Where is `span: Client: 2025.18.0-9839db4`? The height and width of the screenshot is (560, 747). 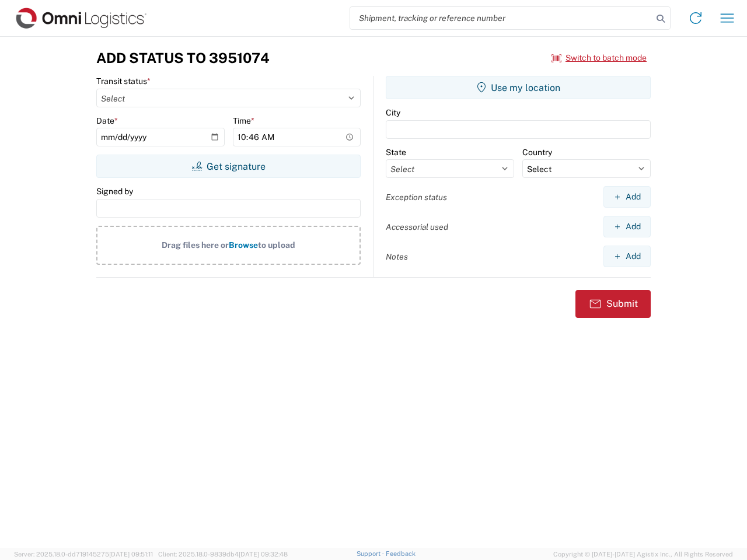
span: Client: 2025.18.0-9839db4 is located at coordinates (223, 554).